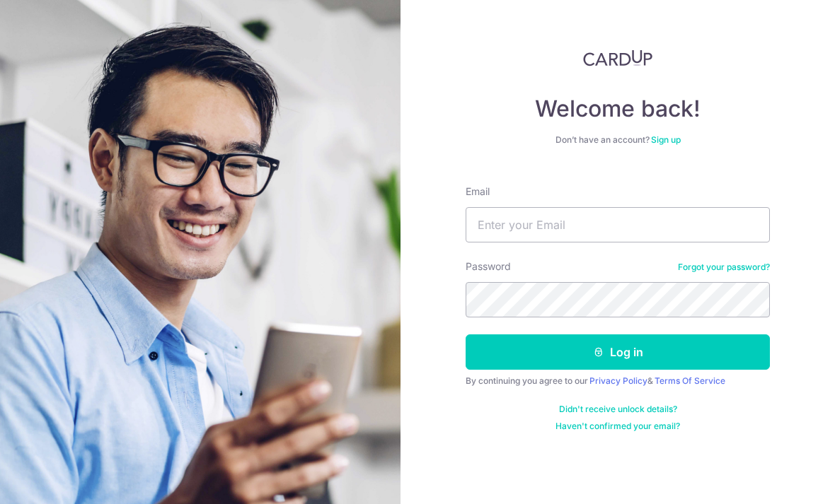 Image resolution: width=835 pixels, height=504 pixels. What do you see at coordinates (666, 139) in the screenshot?
I see `a: Sign up` at bounding box center [666, 139].